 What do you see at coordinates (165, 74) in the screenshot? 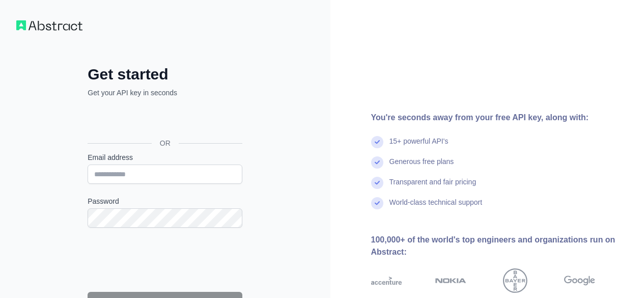
I see `h2: Get started` at bounding box center [165, 74].